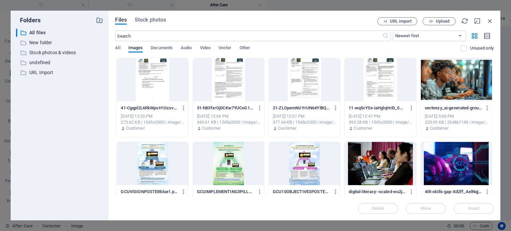 The height and width of the screenshot is (231, 511). I want to click on div: 272.62 KB | 1545x2000 | image/jpeg, so click(152, 122).